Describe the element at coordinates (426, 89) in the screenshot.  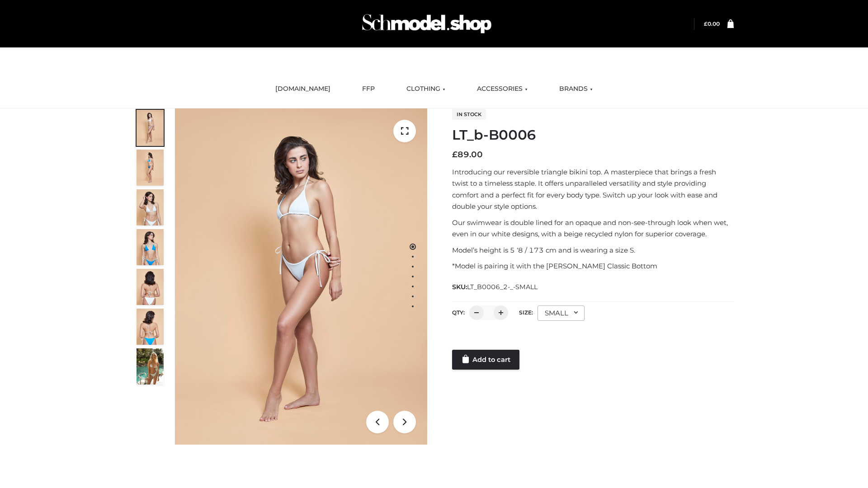
I see `a: CLOTHING` at that location.